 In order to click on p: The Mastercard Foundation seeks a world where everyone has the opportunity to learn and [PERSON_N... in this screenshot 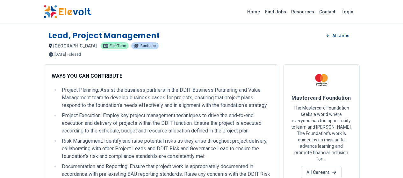, I will do `click(321, 133)`.